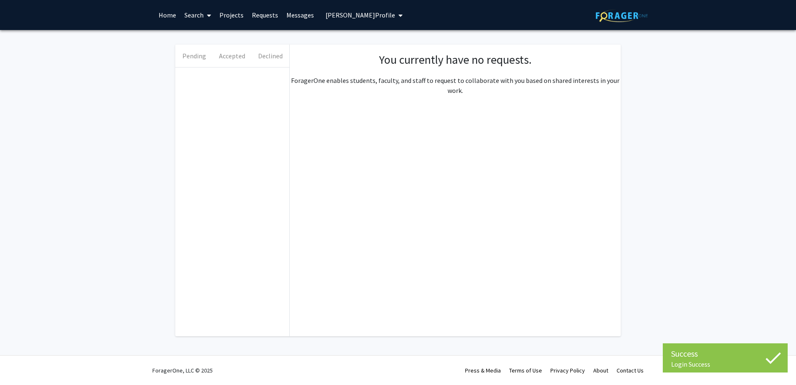 This screenshot has width=796, height=385. What do you see at coordinates (300, 15) in the screenshot?
I see `a: Messages` at bounding box center [300, 15].